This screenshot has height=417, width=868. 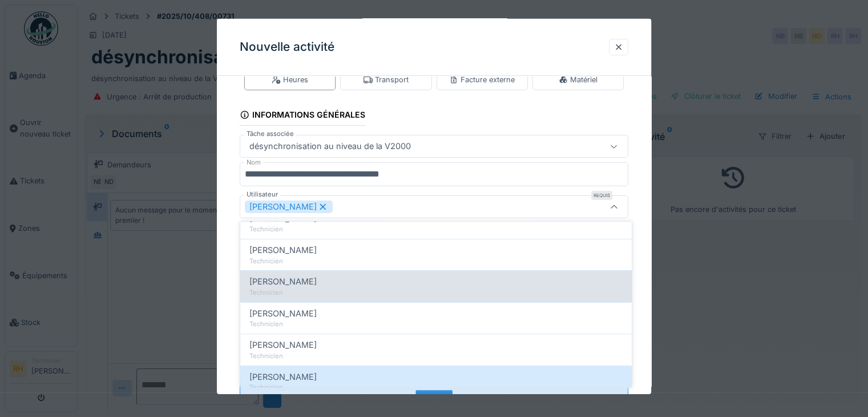 What do you see at coordinates (254, 163) in the screenshot?
I see `label: Nom` at bounding box center [254, 163].